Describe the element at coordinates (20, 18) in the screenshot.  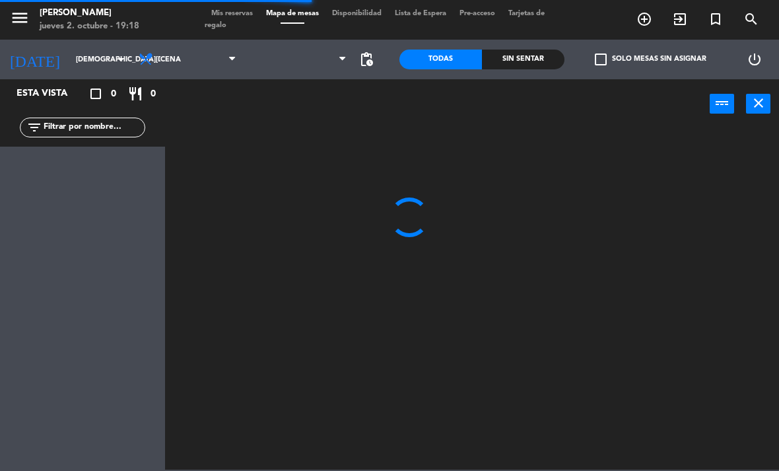
I see `i: menu` at that location.